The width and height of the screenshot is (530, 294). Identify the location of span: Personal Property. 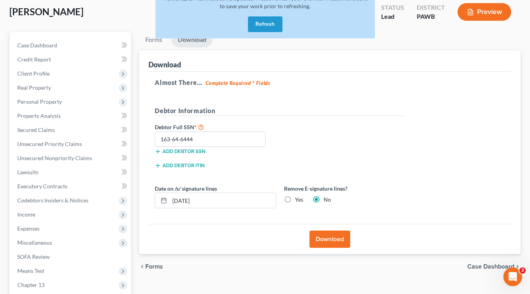
(40, 102).